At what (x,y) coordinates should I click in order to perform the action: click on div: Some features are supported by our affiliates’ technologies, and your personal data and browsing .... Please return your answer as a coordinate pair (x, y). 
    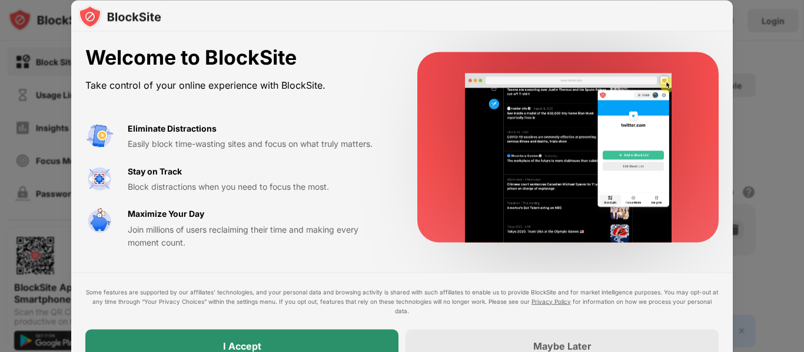
    Looking at the image, I should click on (402, 301).